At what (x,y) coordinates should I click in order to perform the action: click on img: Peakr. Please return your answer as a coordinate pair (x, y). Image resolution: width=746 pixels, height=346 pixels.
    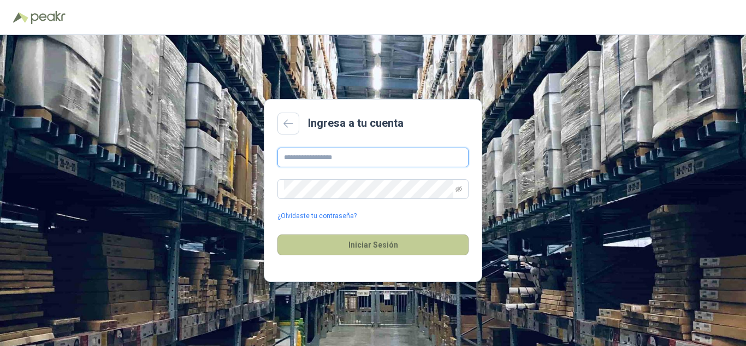
    Looking at the image, I should click on (48, 17).